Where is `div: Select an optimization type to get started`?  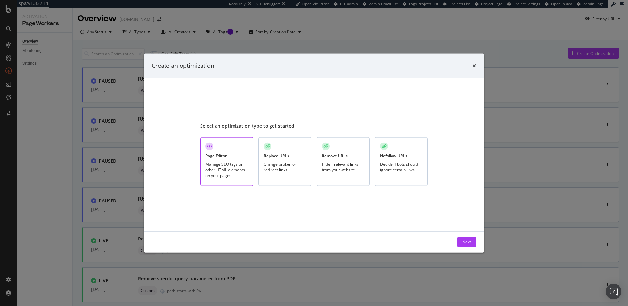 div: Select an optimization type to get started is located at coordinates (314, 126).